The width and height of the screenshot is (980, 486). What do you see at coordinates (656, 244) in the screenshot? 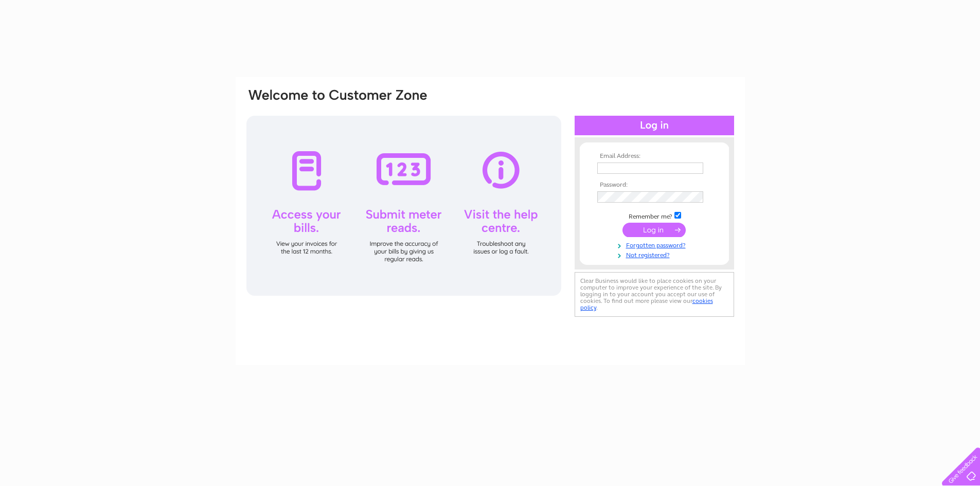
I see `a: Forgotten password?` at bounding box center [656, 244].